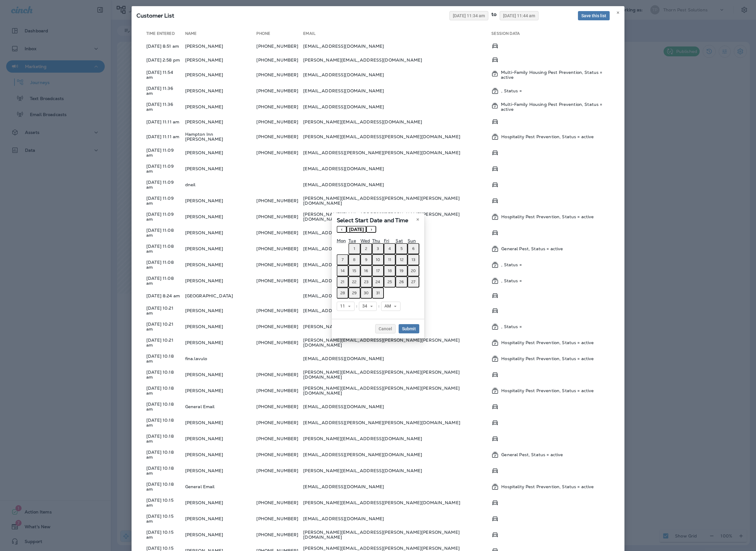  I want to click on abbr: Saturday, so click(399, 240).